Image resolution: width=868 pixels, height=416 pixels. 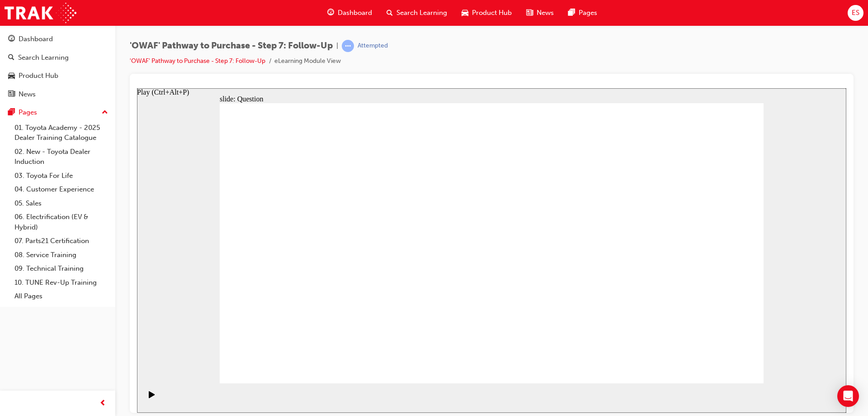 I want to click on a: Trak, so click(x=40, y=12).